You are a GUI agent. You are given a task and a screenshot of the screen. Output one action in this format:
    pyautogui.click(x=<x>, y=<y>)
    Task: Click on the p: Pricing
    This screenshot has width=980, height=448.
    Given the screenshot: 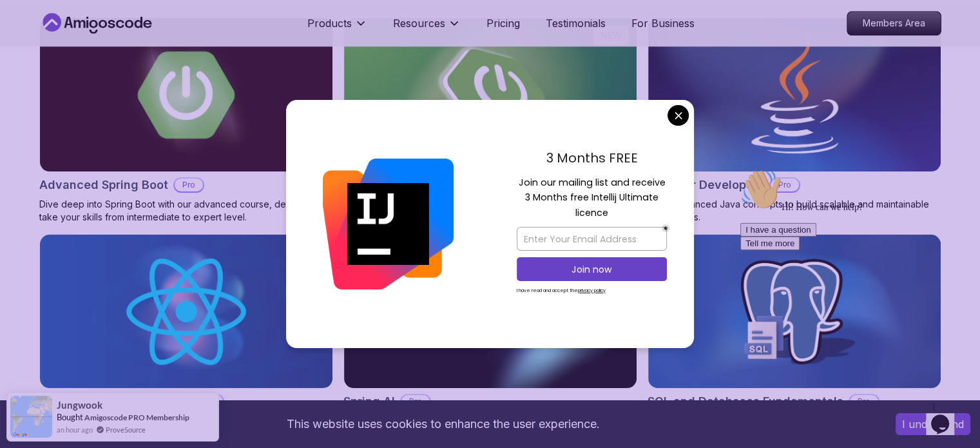 What is the action you would take?
    pyautogui.click(x=503, y=23)
    